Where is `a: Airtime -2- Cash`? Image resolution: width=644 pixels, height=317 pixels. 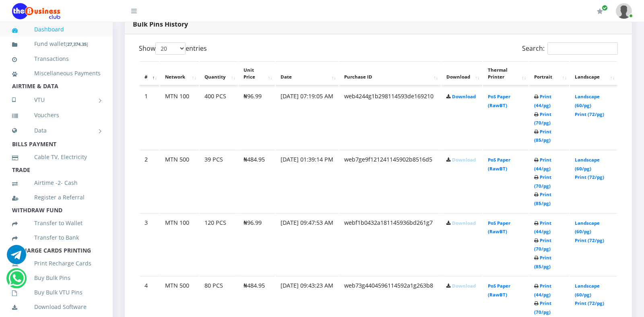 a: Airtime -2- Cash is located at coordinates (57, 183).